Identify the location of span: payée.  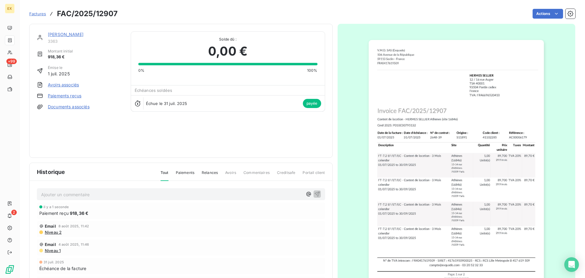
(312, 103).